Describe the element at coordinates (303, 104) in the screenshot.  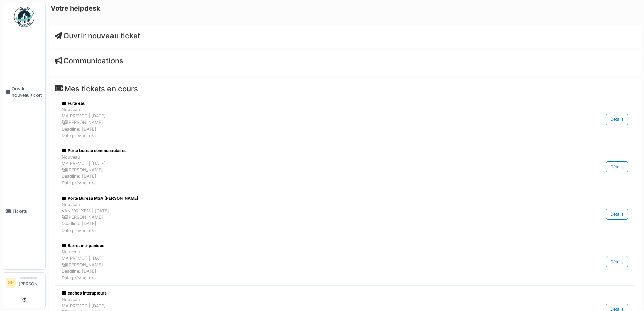
I see `div: Fuite eau` at that location.